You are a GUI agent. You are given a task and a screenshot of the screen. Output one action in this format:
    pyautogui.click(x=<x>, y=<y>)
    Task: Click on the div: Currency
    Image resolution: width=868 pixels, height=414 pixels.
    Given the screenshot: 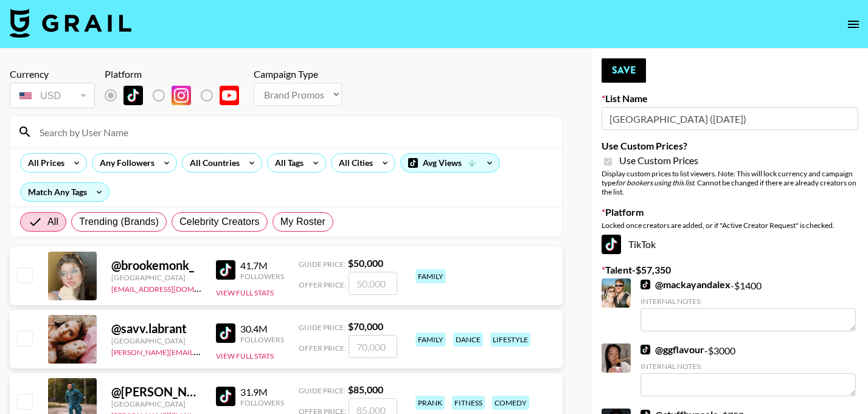 What is the action you would take?
    pyautogui.click(x=52, y=74)
    